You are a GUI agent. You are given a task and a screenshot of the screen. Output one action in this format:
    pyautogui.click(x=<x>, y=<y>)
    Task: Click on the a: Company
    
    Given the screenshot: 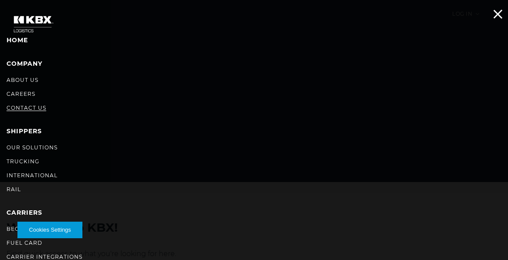 What is the action you would take?
    pyautogui.click(x=24, y=64)
    